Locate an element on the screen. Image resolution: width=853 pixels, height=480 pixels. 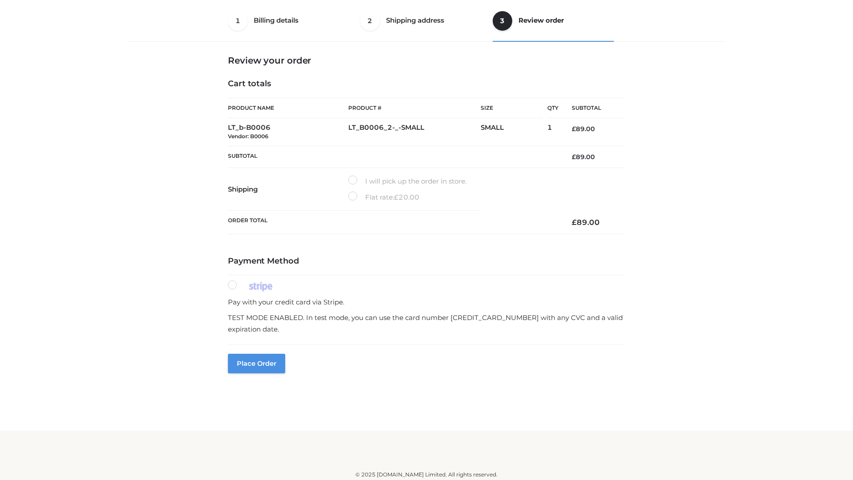
th: Product Name is located at coordinates (288, 108).